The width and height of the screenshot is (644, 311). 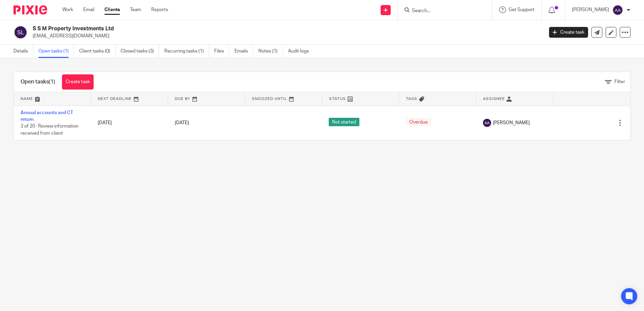 What do you see at coordinates (244, 51) in the screenshot?
I see `a: Emails` at bounding box center [244, 51].